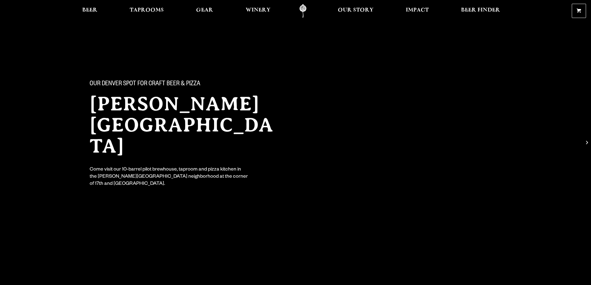 The height and width of the screenshot is (285, 591). I want to click on a: Odell Home, so click(303, 11).